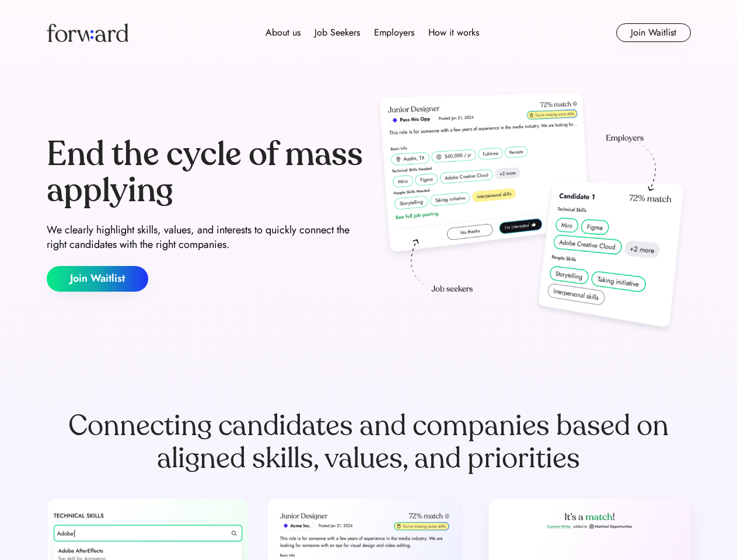 This screenshot has height=560, width=737. Describe the element at coordinates (368, 443) in the screenshot. I see `div: Connecting candidates and companies based on aligned skills, values, and priorities` at that location.